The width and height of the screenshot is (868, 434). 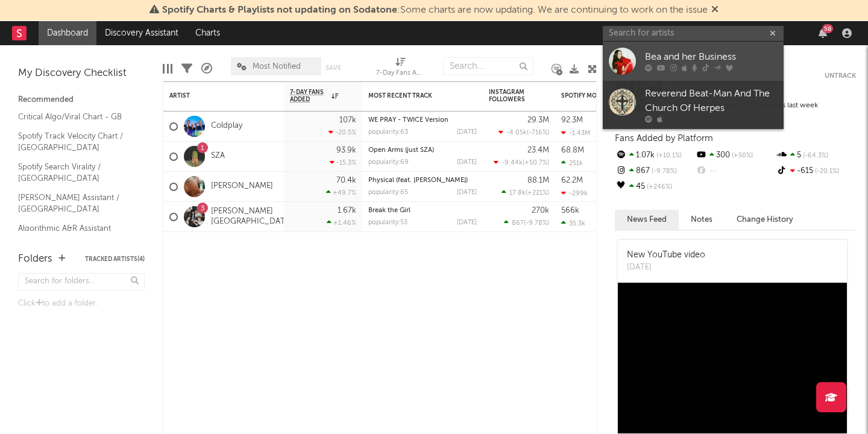 I want to click on div: -615, so click(x=816, y=172).